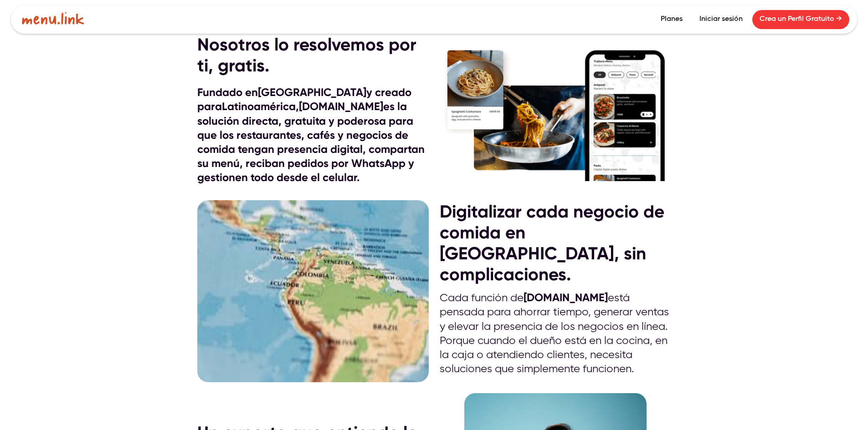 The height and width of the screenshot is (430, 868). I want to click on a: Crea un Perfil Gratuito →, so click(801, 20).